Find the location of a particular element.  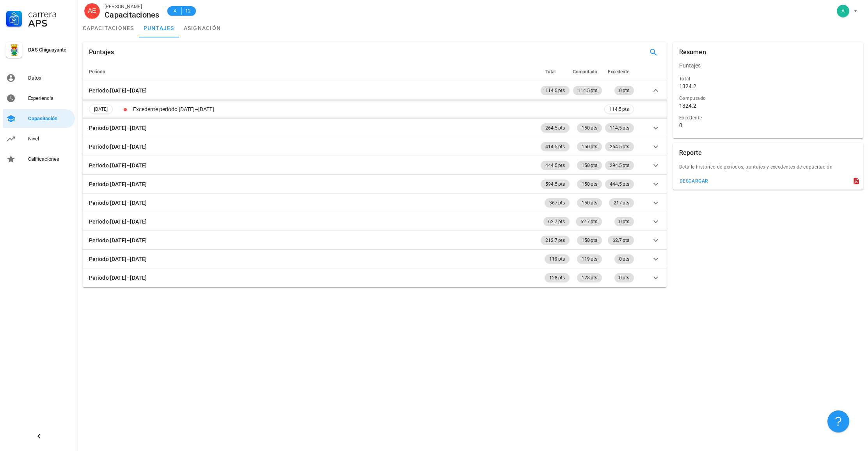

span: 414.5 pts is located at coordinates (555, 147).